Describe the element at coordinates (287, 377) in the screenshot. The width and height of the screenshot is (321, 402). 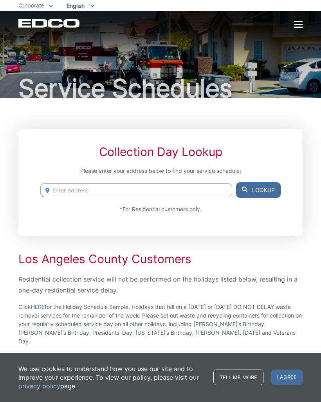
I see `span: I agree` at that location.